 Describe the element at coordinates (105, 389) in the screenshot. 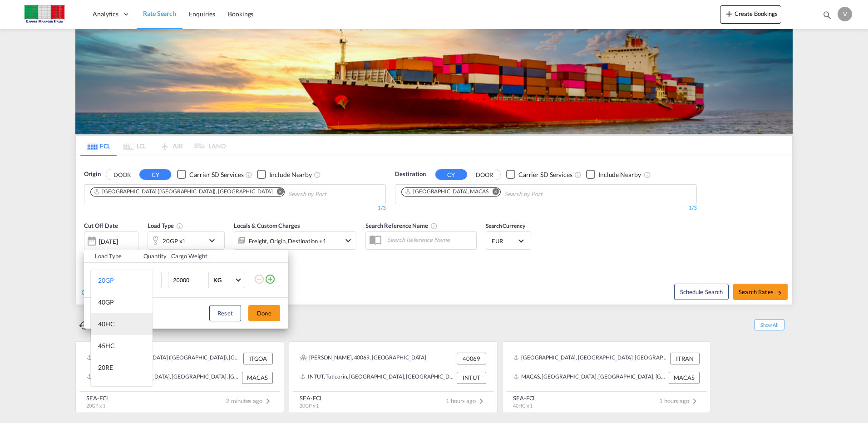

I see `div: 40RE` at that location.